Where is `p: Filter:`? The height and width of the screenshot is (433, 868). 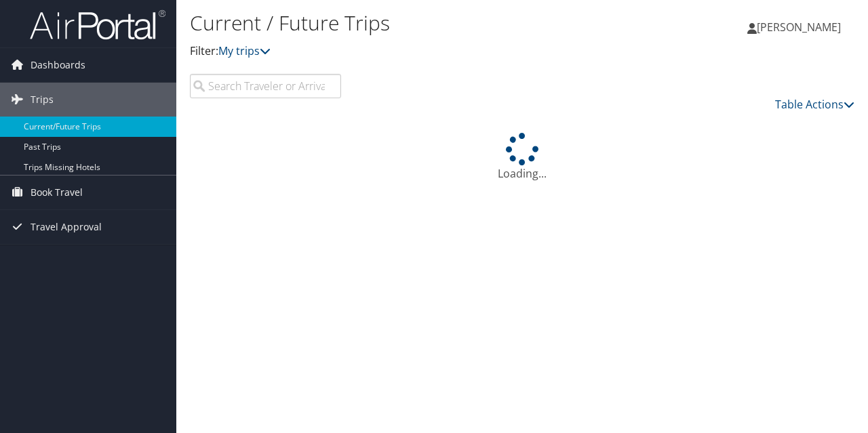 p: Filter: is located at coordinates (411, 52).